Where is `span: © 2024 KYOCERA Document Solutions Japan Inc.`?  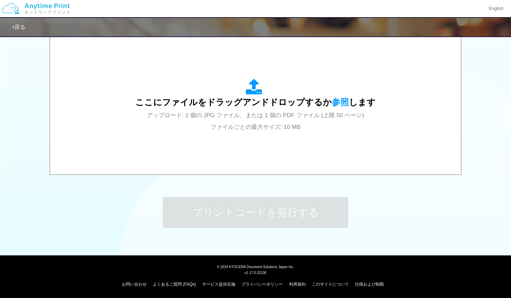
span: © 2024 KYOCERA Document Solutions Japan Inc. is located at coordinates (255, 266).